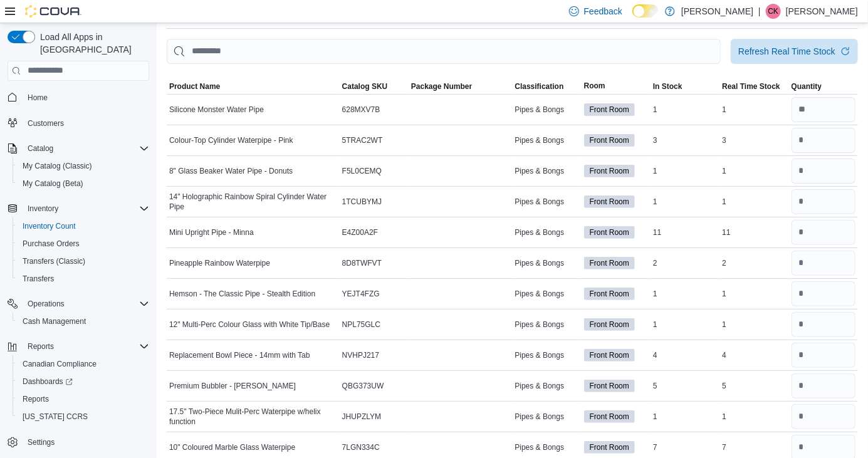  I want to click on span: YEJT4FZG, so click(361, 294).